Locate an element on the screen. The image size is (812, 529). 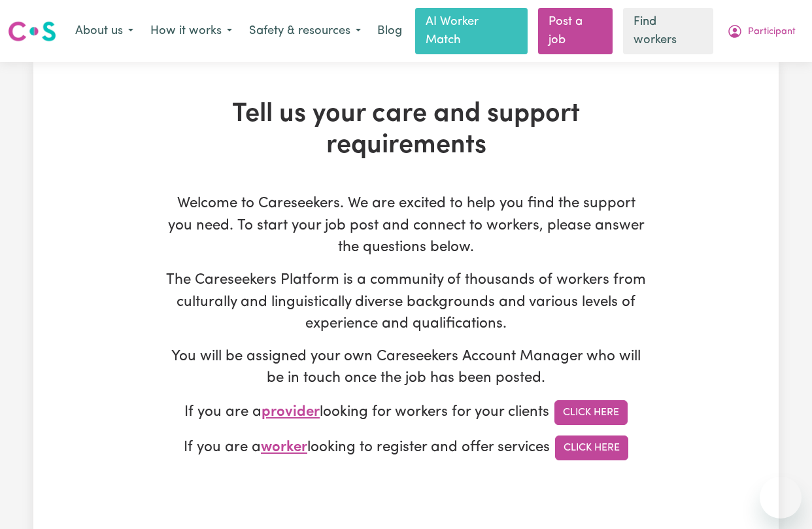
a: Post a job is located at coordinates (575, 31).